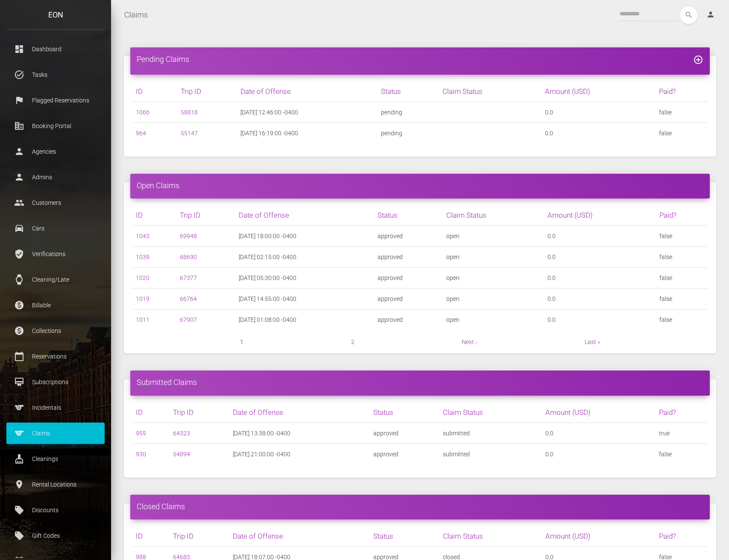 The width and height of the screenshot is (729, 560). What do you see at coordinates (136, 15) in the screenshot?
I see `a: Claims` at bounding box center [136, 15].